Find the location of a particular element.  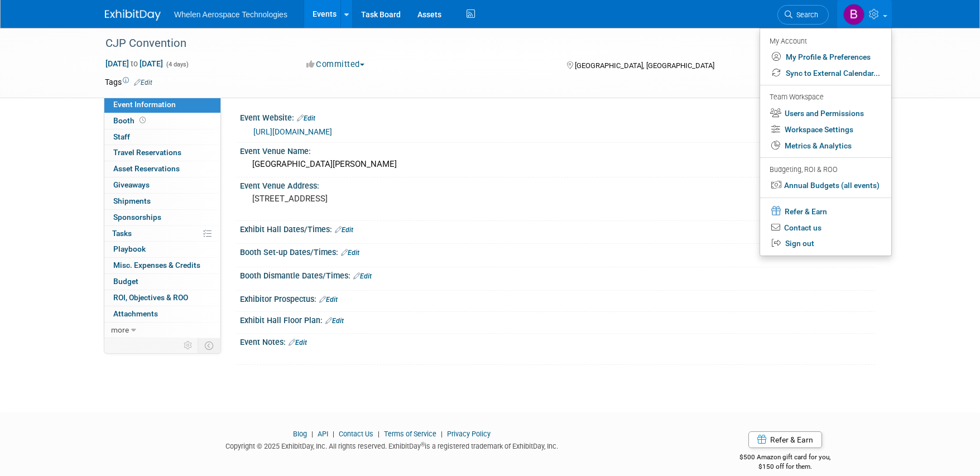

a: Sync to External Calendar... is located at coordinates (826, 73).